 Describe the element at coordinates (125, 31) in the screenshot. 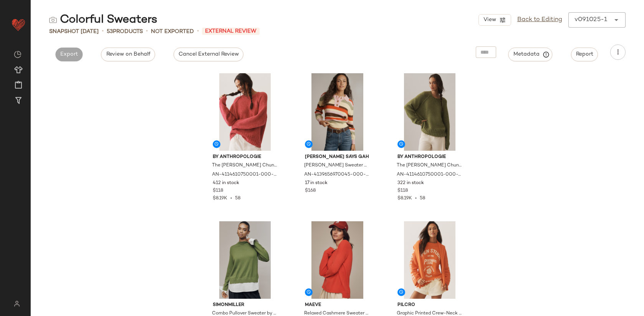

I see `div: Products` at that location.